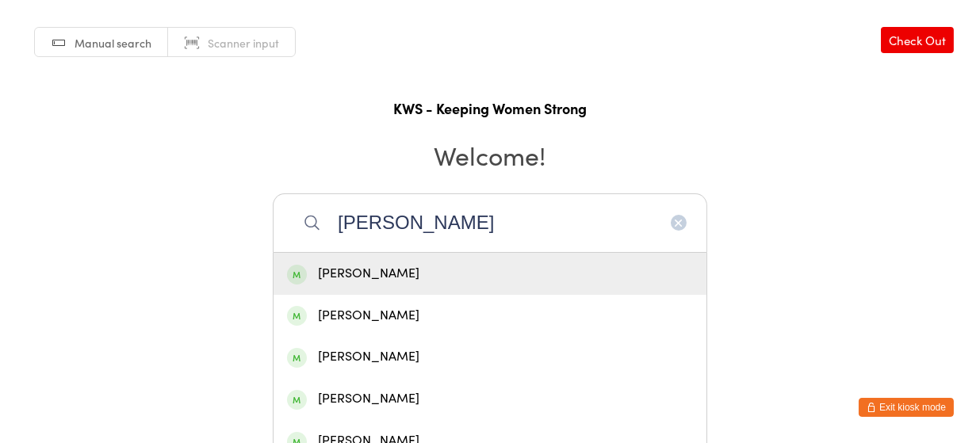  Describe the element at coordinates (244, 43) in the screenshot. I see `span: Scanner input` at that location.